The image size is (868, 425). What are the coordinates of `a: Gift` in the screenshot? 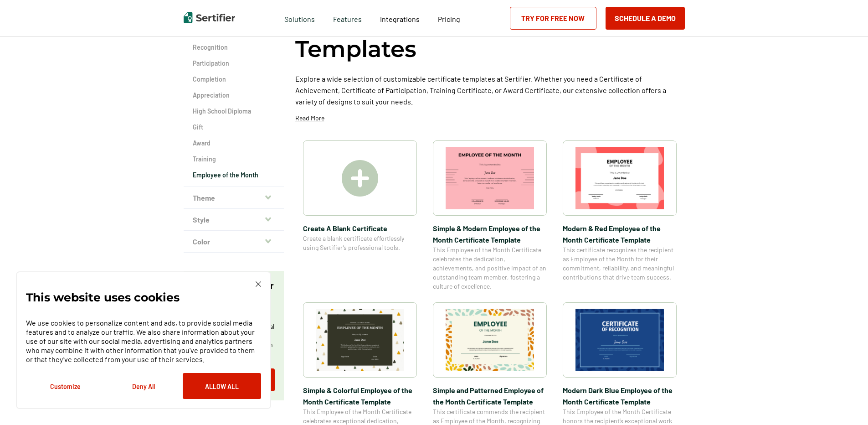 It's located at (234, 127).